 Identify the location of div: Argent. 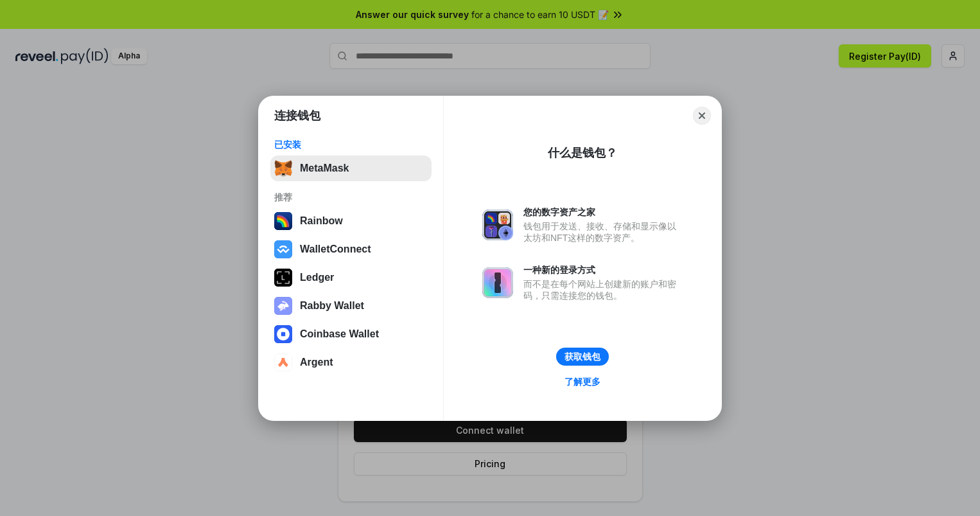
(317, 362).